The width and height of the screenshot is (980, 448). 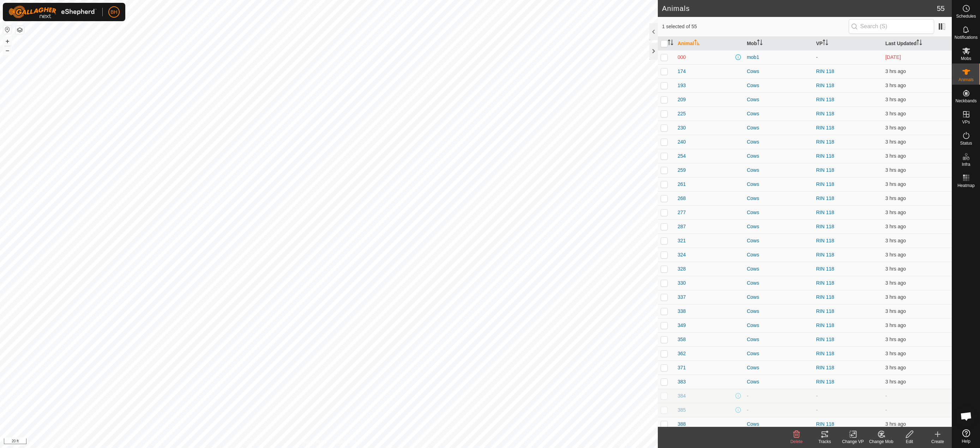 I want to click on span: 268, so click(x=682, y=198).